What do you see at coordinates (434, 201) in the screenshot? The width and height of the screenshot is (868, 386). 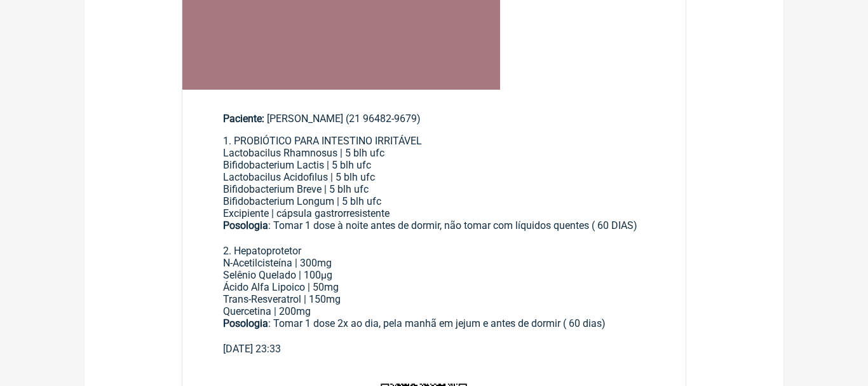 I see `div: Bifidobacterium Longum | 5 blh ufc` at bounding box center [434, 201].